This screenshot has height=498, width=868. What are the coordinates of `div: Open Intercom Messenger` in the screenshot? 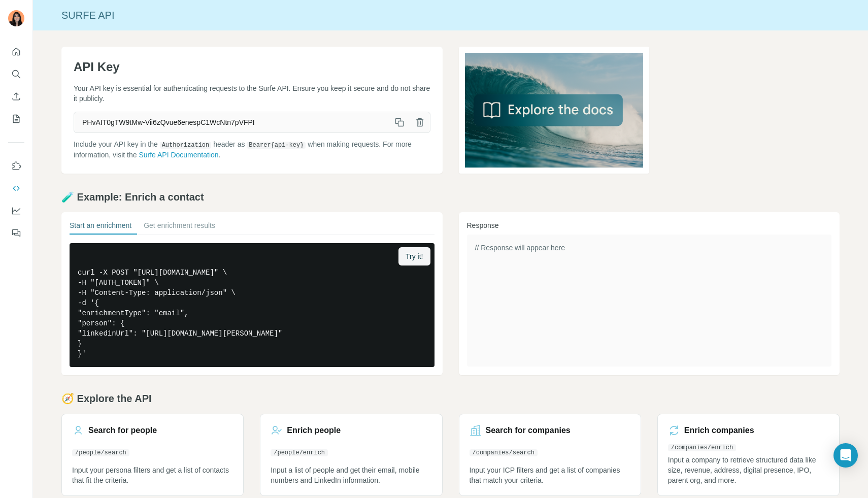 It's located at (846, 455).